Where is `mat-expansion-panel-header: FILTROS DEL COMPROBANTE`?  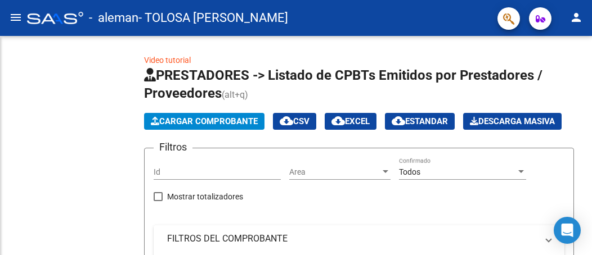 mat-expansion-panel-header: FILTROS DEL COMPROBANTE is located at coordinates (359, 239).